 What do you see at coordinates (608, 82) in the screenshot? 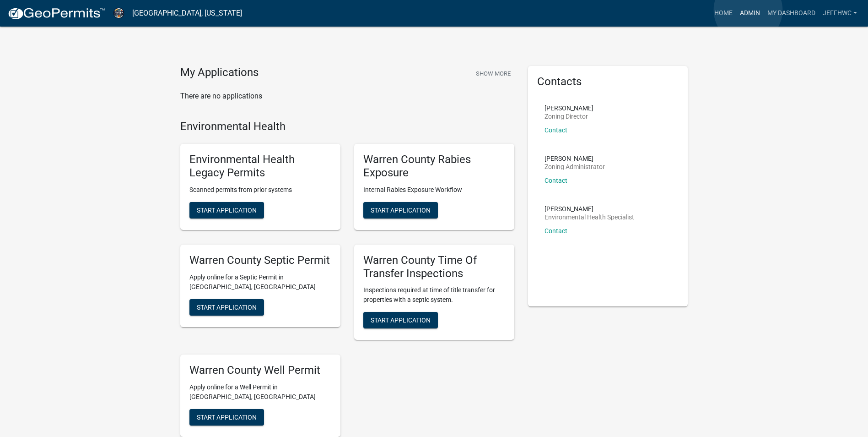
I see `h5: Contacts` at bounding box center [608, 82].